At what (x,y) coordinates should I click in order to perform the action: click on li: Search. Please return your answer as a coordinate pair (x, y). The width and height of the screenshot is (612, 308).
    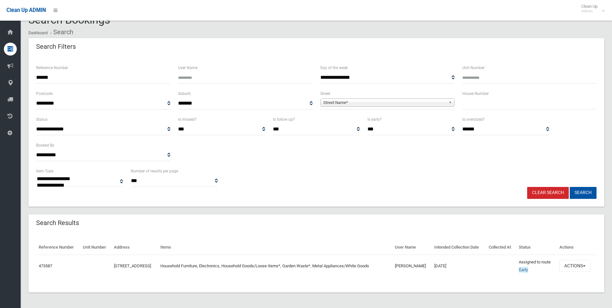
    Looking at the image, I should click on (61, 32).